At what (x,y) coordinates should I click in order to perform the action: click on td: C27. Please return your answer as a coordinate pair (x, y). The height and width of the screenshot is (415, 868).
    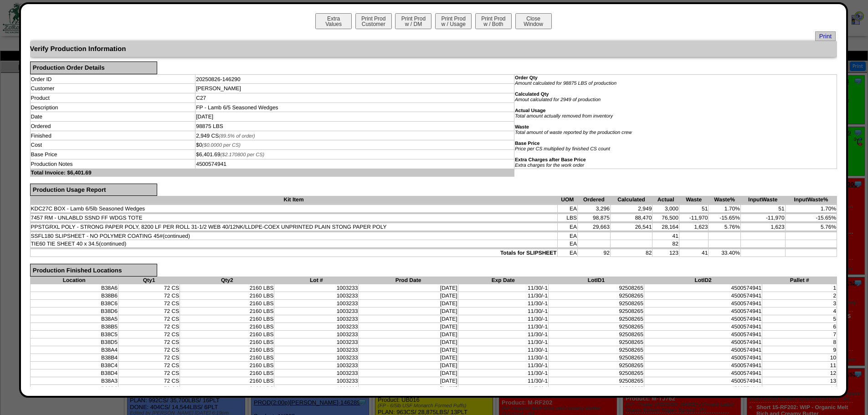
    Looking at the image, I should click on (355, 98).